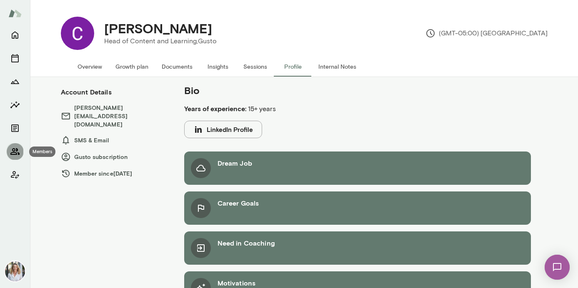 The image size is (578, 288). I want to click on h6: Gusto subscription, so click(114, 157).